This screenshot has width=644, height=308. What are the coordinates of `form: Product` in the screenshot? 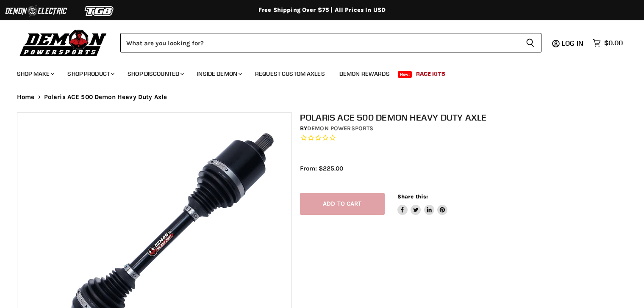 It's located at (331, 43).